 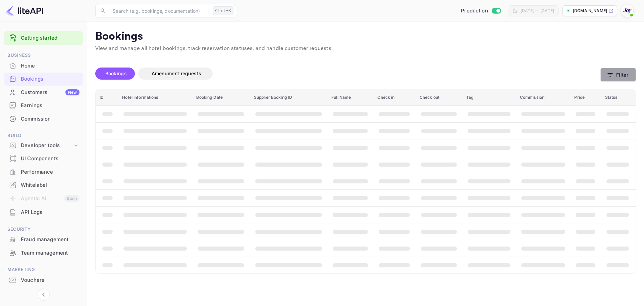 I want to click on th: Tag, so click(x=489, y=97).